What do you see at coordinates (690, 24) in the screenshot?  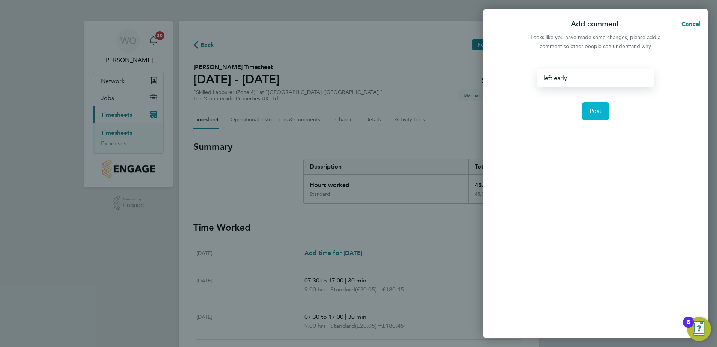 I see `span: Cancel` at bounding box center [690, 24].